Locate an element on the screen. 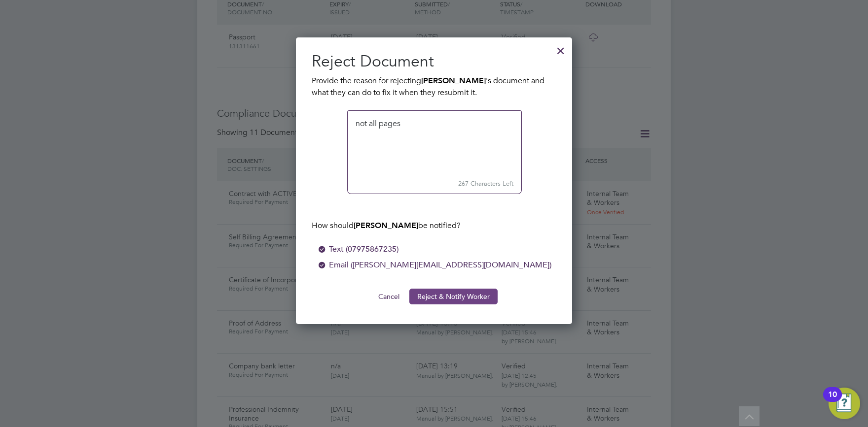 This screenshot has height=427, width=868. p: Provide the reason for rejecting 's document and what they can do to fix it when they resubmit it. is located at coordinates (434, 87).